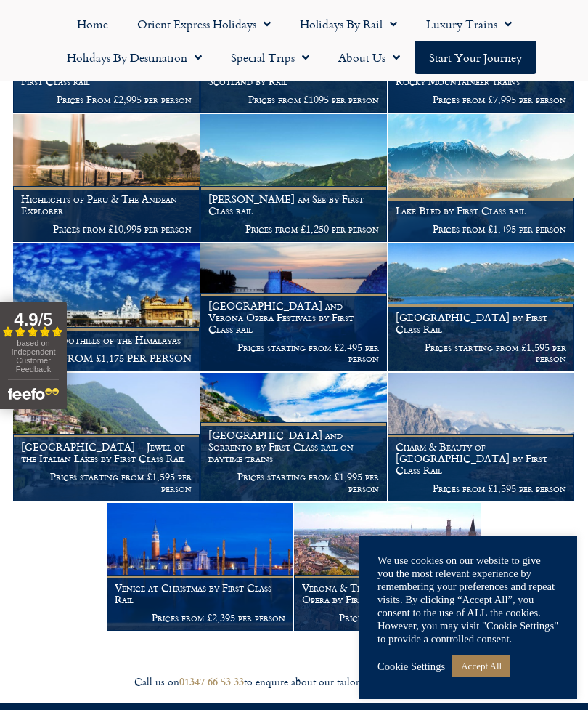 Image resolution: width=588 pixels, height=710 pixels. I want to click on a: Highlights of Peru & The Andean Explorer Prices from £10,995 per person, so click(106, 178).